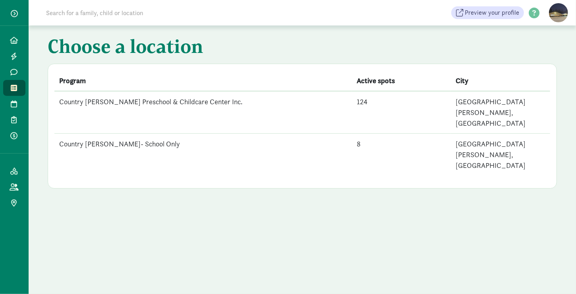  Describe the element at coordinates (501, 81) in the screenshot. I see `th: City` at that location.